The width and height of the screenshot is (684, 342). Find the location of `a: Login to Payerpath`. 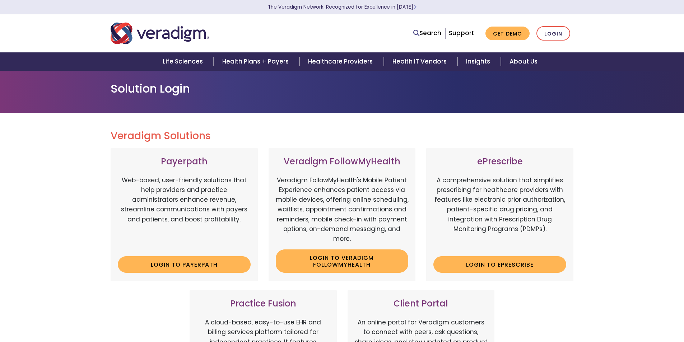

a: Login to Payerpath is located at coordinates (184, 265).